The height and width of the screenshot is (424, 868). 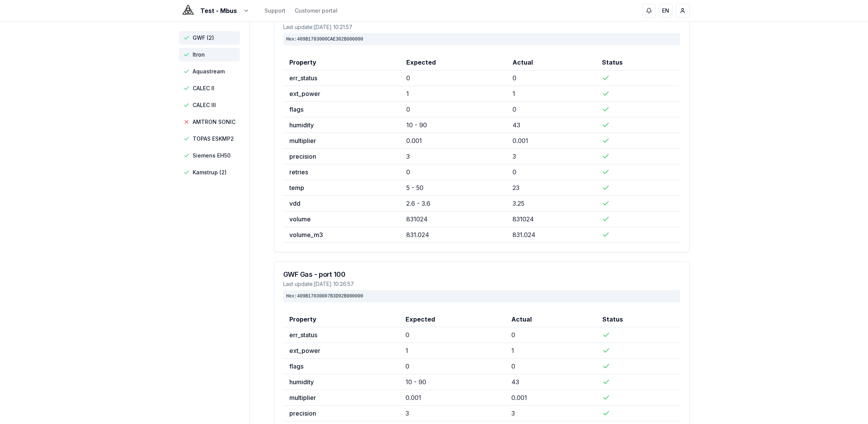 I want to click on td: 5 - 50, so click(x=453, y=188).